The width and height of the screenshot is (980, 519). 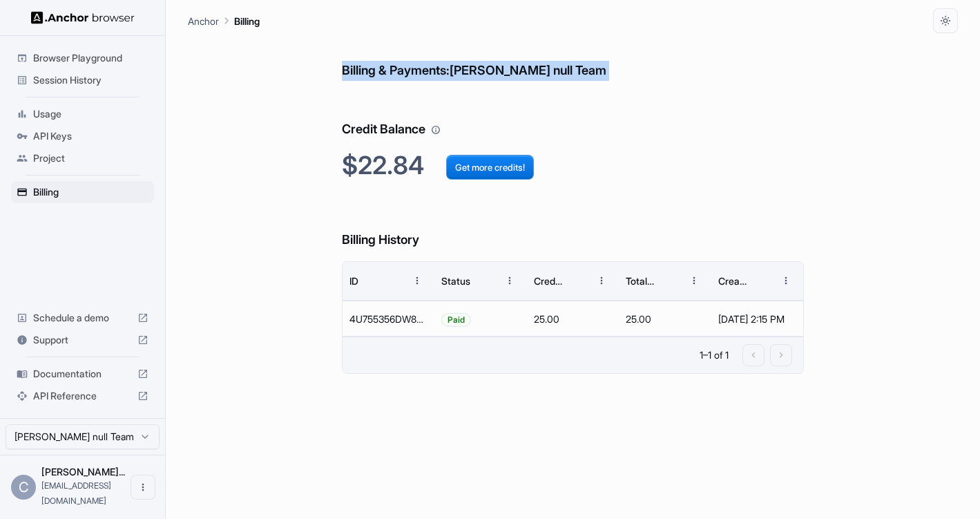 What do you see at coordinates (641, 280) in the screenshot?
I see `div: Total Cost` at bounding box center [641, 280].